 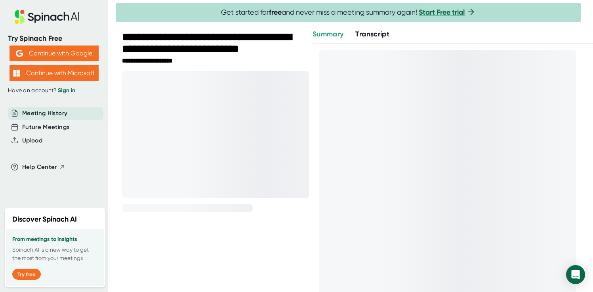 What do you see at coordinates (45, 113) in the screenshot?
I see `button: Meeting History` at bounding box center [45, 113].